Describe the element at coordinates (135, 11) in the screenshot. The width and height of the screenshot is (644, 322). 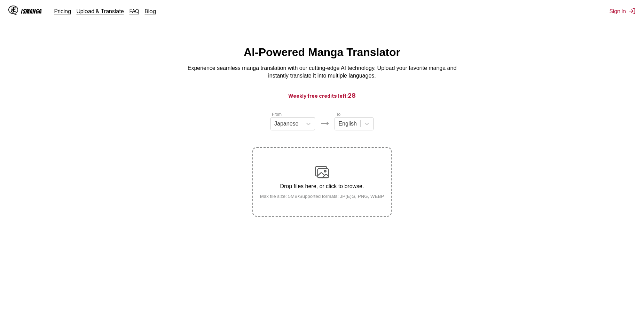
I see `a: FAQ` at that location.